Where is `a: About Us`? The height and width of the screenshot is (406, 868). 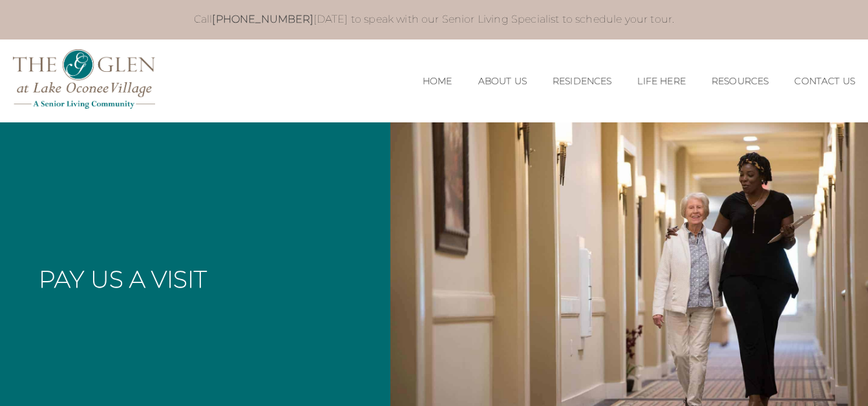 a: About Us is located at coordinates (502, 81).